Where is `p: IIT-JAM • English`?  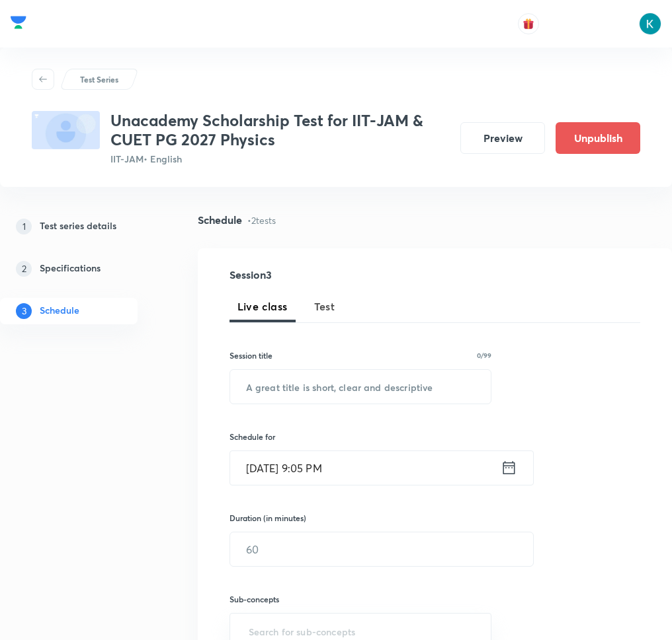
p: IIT-JAM • English is located at coordinates (280, 159).